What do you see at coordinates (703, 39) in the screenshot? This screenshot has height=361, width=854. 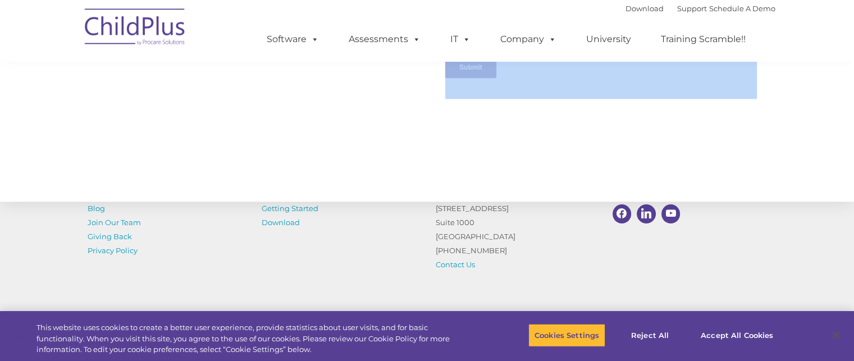 I see `a: Training Scramble!!` at bounding box center [703, 39].